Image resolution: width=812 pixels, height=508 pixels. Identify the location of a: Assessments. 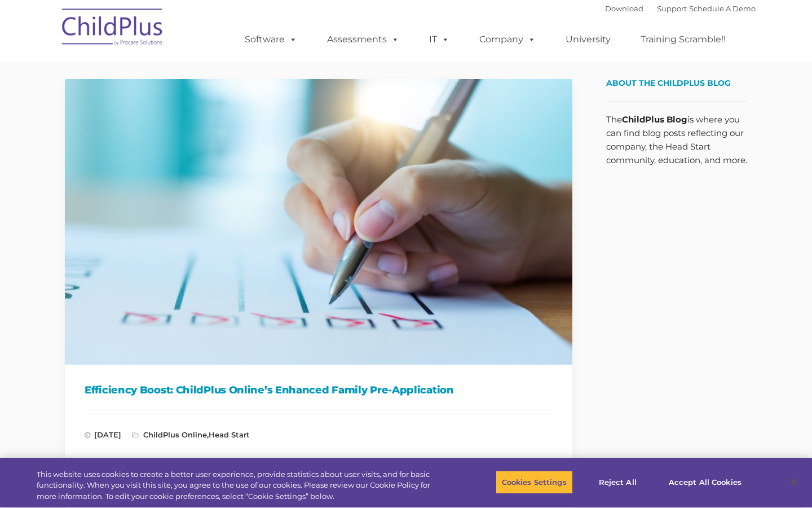
(363, 39).